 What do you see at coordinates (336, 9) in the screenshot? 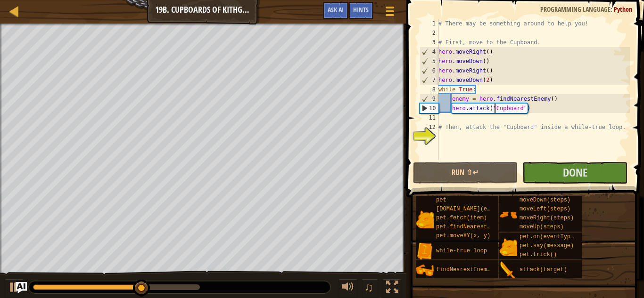
I see `span: Ask AI` at bounding box center [336, 9].